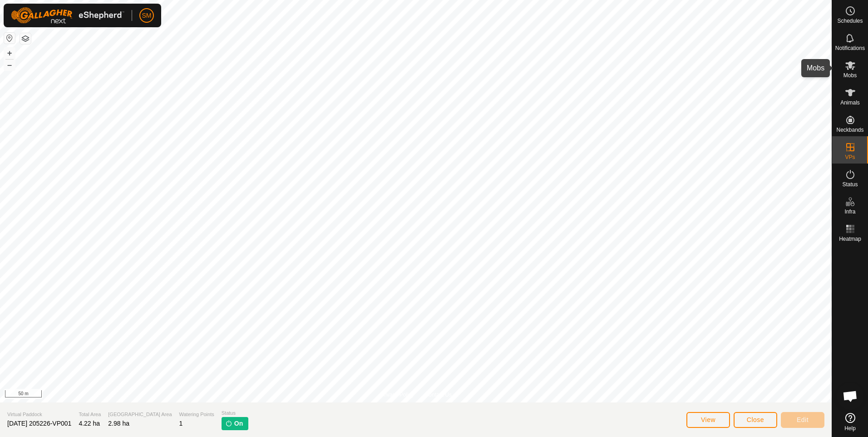 The image size is (868, 437). What do you see at coordinates (229, 423) in the screenshot?
I see `img: turn-on` at bounding box center [229, 423].